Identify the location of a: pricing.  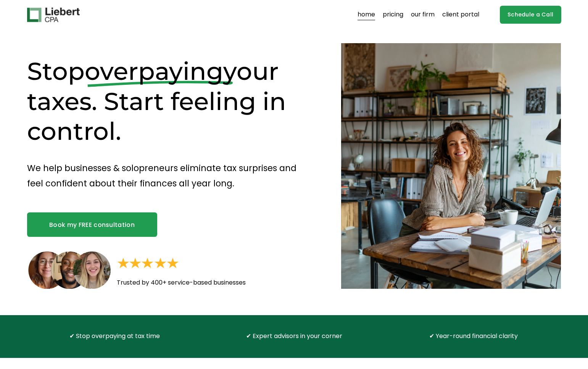
(393, 15).